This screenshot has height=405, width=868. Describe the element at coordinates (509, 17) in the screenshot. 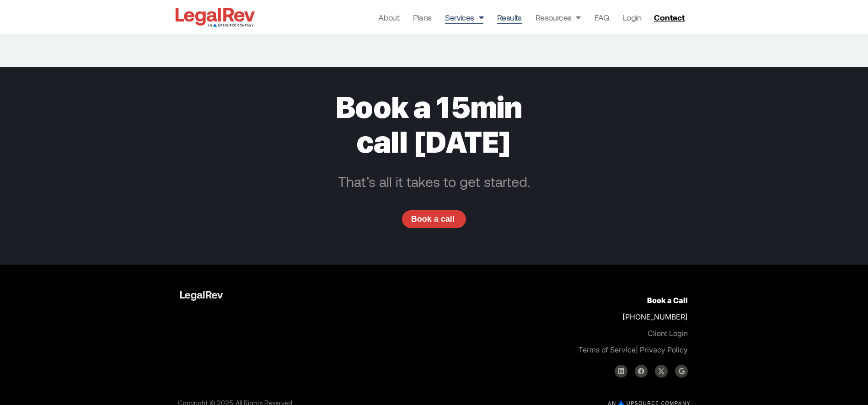

I see `nav: Menu` at that location.